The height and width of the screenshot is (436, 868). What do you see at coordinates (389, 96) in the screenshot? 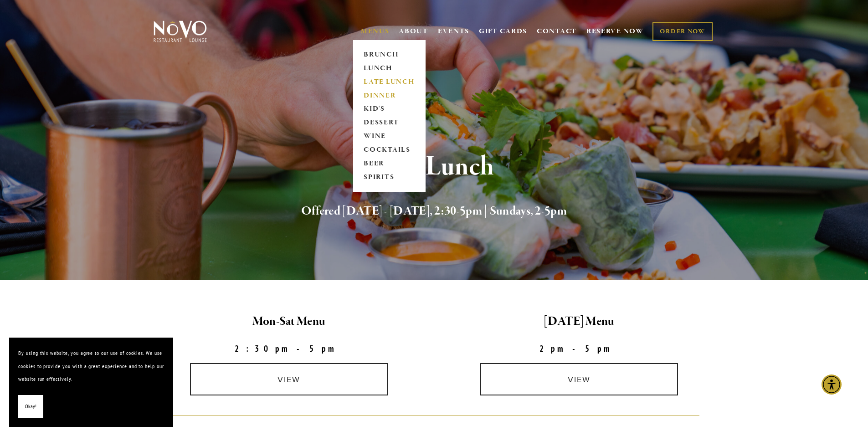
I see `a: DINNER` at bounding box center [389, 96].